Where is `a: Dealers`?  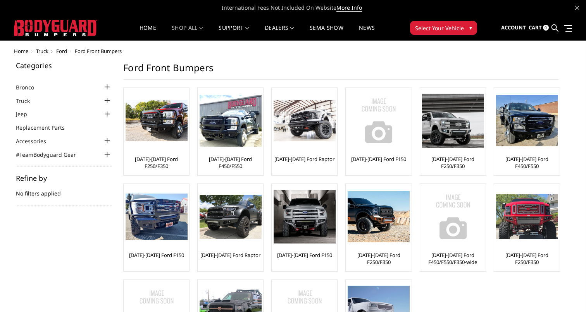 a: Dealers is located at coordinates (280, 33).